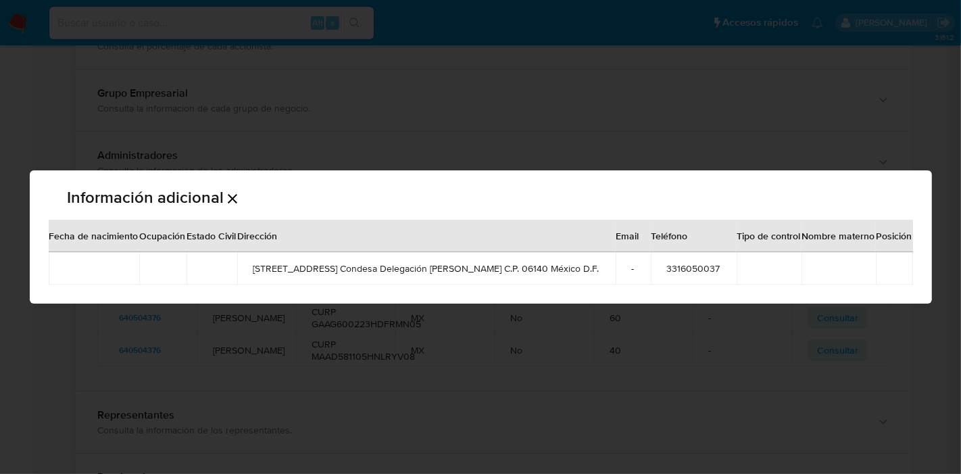 Image resolution: width=961 pixels, height=474 pixels. What do you see at coordinates (211, 236) in the screenshot?
I see `th: Estado Civil` at bounding box center [211, 236].